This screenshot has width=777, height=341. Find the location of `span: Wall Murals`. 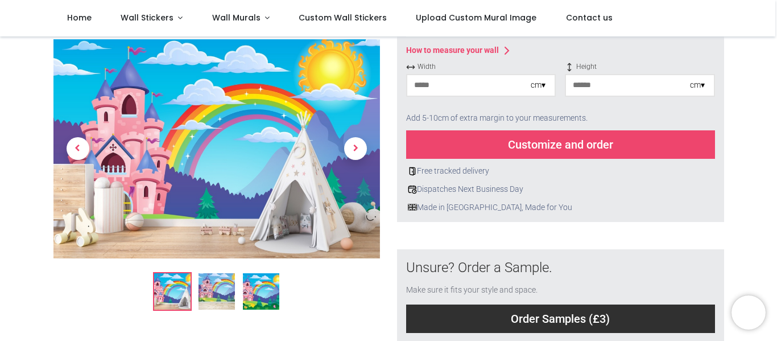

span: Wall Murals is located at coordinates (236, 18).